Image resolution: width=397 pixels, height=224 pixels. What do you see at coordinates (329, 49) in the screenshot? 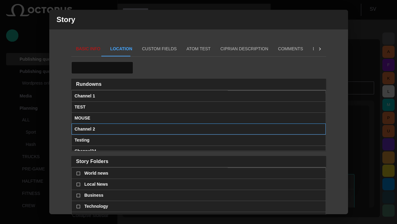
I see `button: Description 2` at bounding box center [329, 49].